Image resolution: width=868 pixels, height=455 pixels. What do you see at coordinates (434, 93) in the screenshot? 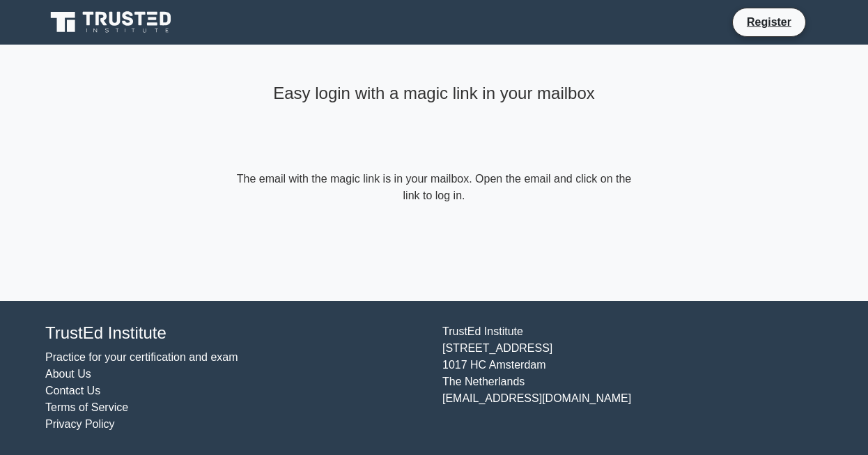
I see `h4: Easy login with a magic link in your mailbox` at bounding box center [434, 93].